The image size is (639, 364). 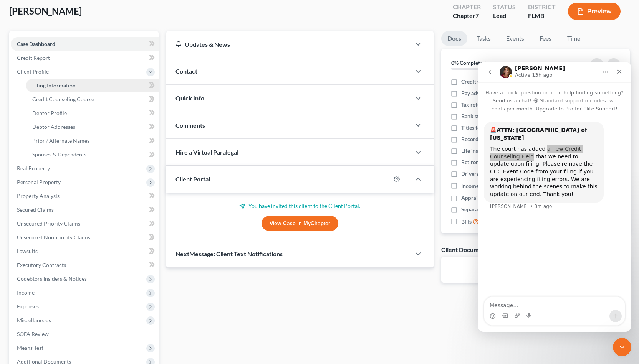 What do you see at coordinates (54, 85) in the screenshot?
I see `span: Filing Information` at bounding box center [54, 85].